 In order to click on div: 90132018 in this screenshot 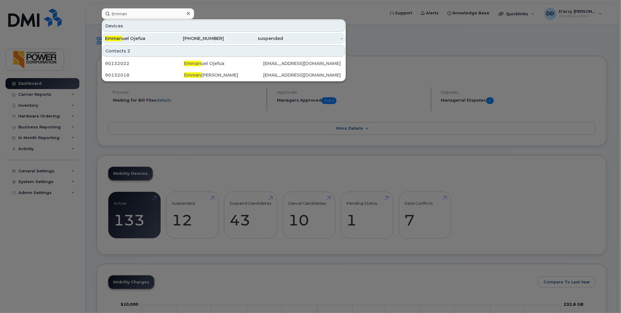, I will do `click(144, 75)`.